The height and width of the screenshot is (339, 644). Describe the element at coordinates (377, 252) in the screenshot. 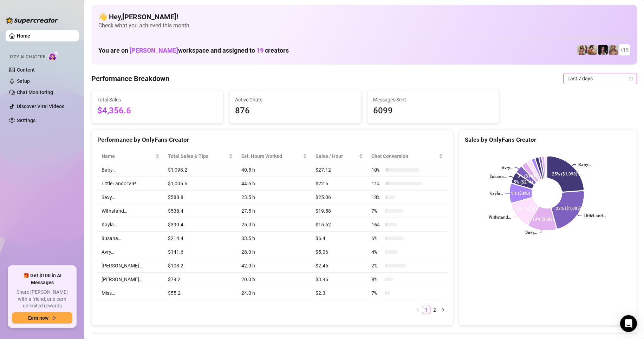

I see `span: 4 %` at that location.